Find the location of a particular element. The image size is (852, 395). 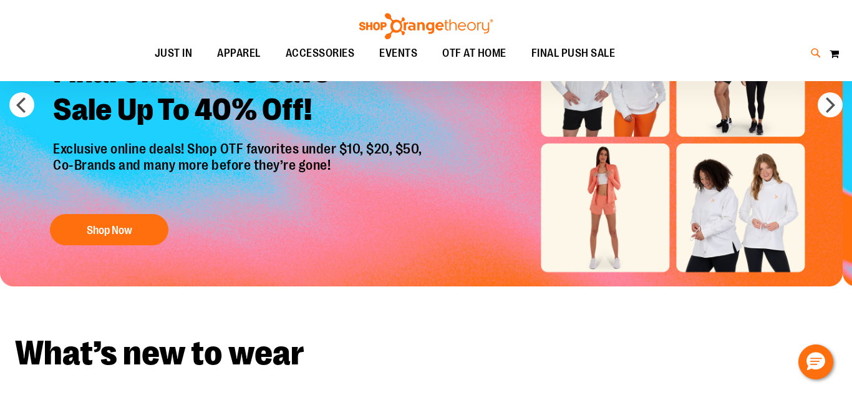

h2: What’s new to wear is located at coordinates (426, 353).